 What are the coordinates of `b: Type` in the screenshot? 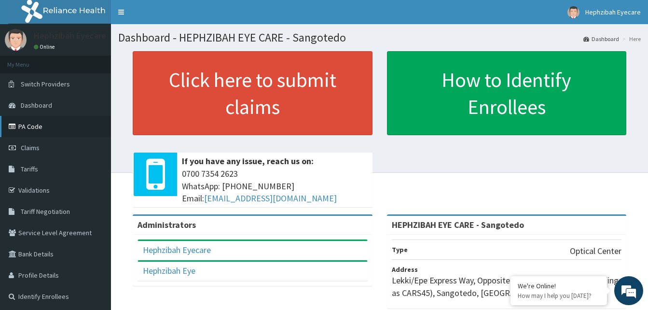 It's located at (400, 250).